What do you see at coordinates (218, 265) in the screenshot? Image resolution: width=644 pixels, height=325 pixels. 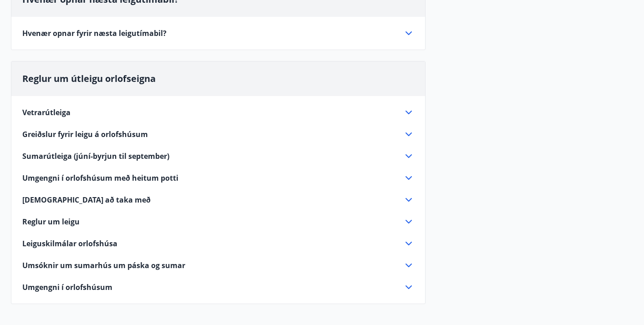 I see `div: Umsóknir um sumarhús um páska og sumar` at bounding box center [218, 265].